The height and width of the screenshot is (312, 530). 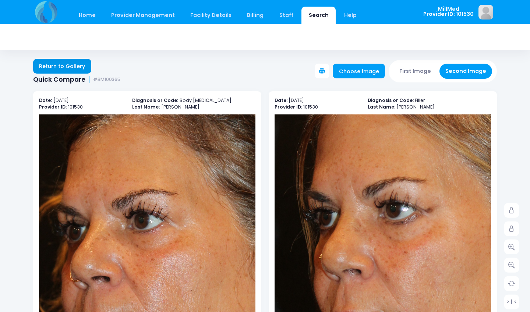 What do you see at coordinates (211, 15) in the screenshot?
I see `a: Facility Details` at bounding box center [211, 15].